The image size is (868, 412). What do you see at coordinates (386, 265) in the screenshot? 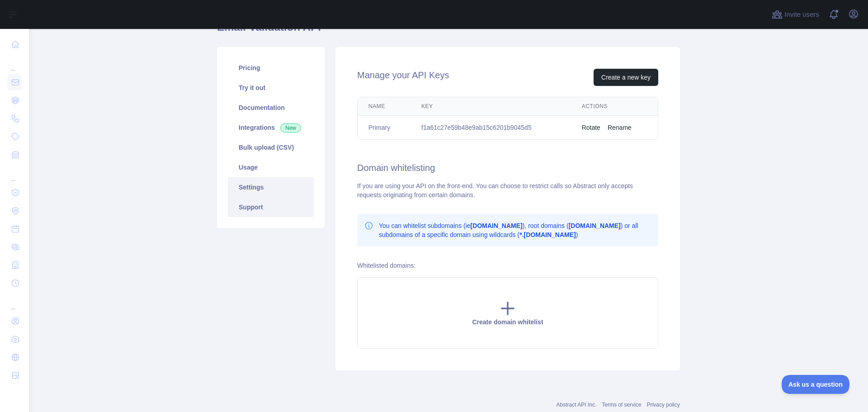
I see `label: Whitelisted domains:` at bounding box center [386, 265].